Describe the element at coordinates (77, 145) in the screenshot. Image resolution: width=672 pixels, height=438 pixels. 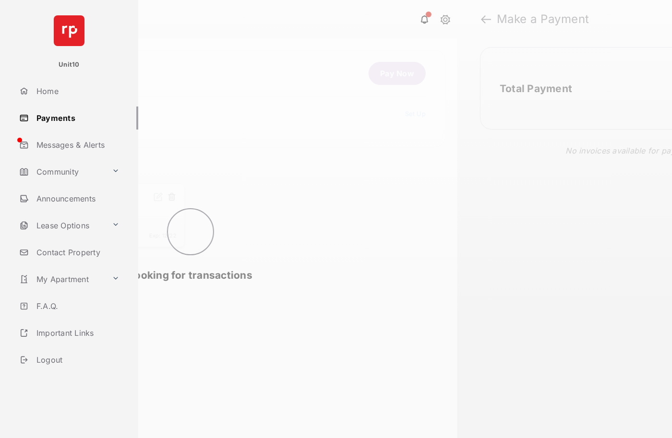
I see `a: Messages & Alerts` at that location.